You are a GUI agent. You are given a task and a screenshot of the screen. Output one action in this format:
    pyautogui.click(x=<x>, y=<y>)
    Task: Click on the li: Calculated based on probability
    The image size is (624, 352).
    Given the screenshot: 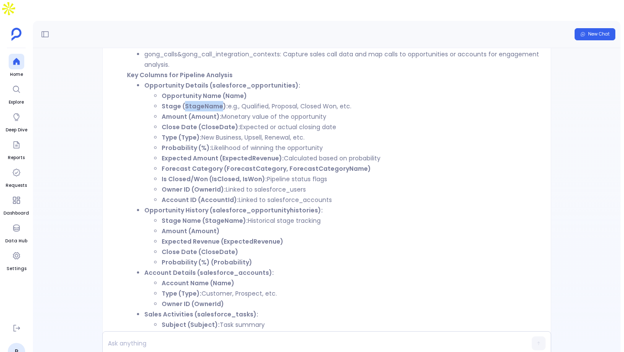 What is the action you would take?
    pyautogui.click(x=351, y=158)
    